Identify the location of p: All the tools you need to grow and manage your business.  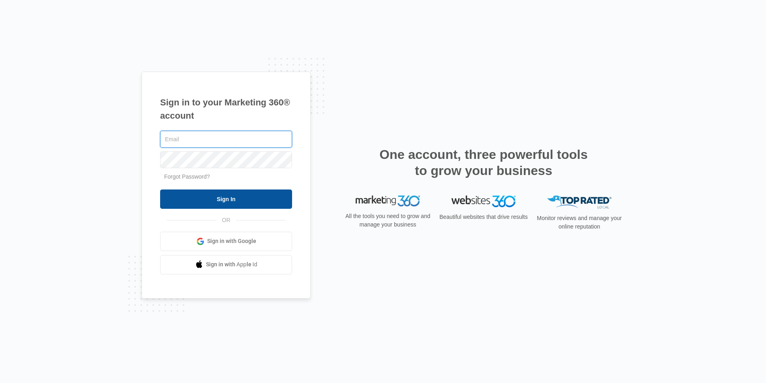
(388, 221).